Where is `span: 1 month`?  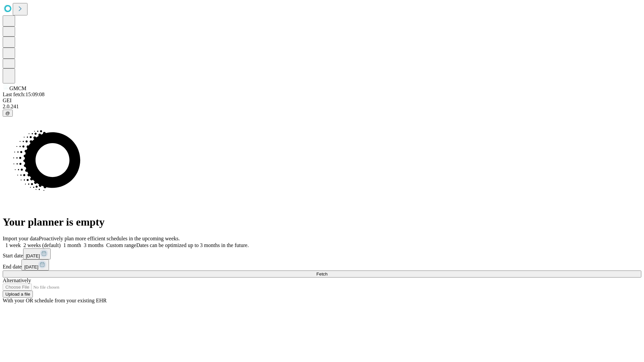 span: 1 month is located at coordinates (72, 245).